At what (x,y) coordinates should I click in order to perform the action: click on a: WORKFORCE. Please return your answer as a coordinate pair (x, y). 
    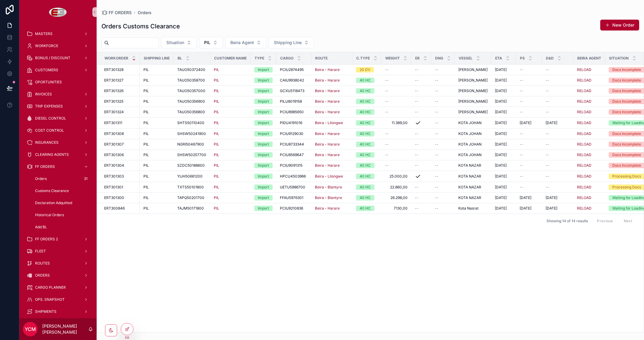
    Looking at the image, I should click on (58, 46).